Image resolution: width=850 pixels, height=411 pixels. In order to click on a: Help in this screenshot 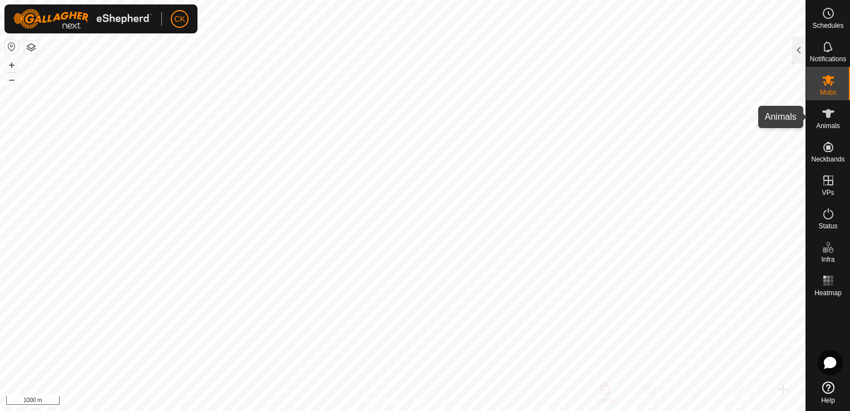, I will do `click(828, 392)`.